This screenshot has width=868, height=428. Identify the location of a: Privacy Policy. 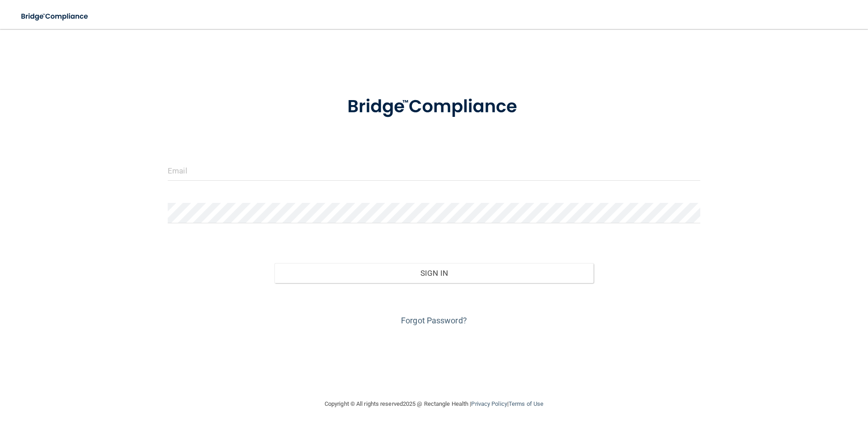
(489, 403).